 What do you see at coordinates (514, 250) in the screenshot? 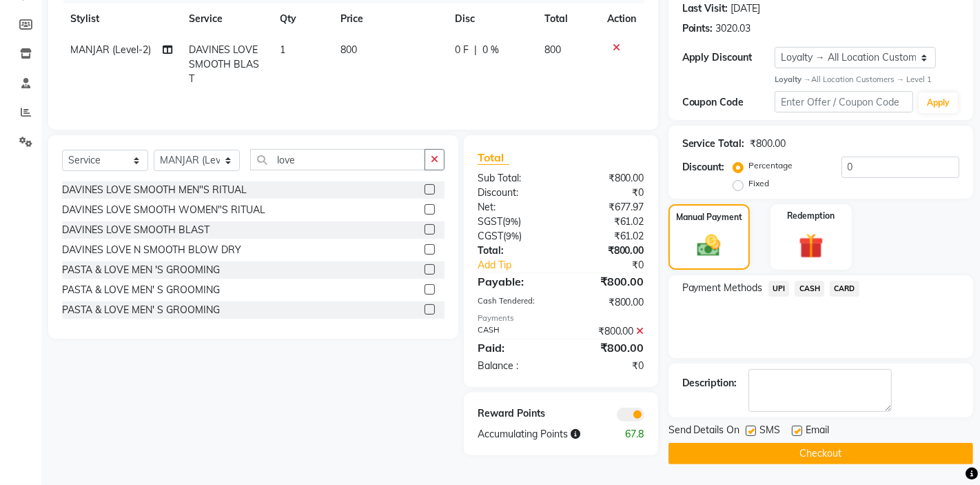
I see `div: Total:` at bounding box center [514, 250].